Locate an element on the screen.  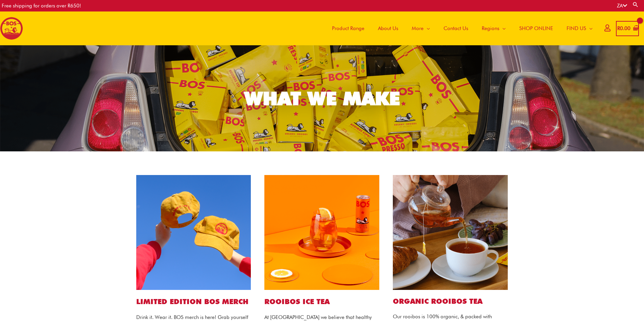
span: Contact Us is located at coordinates (456, 29).